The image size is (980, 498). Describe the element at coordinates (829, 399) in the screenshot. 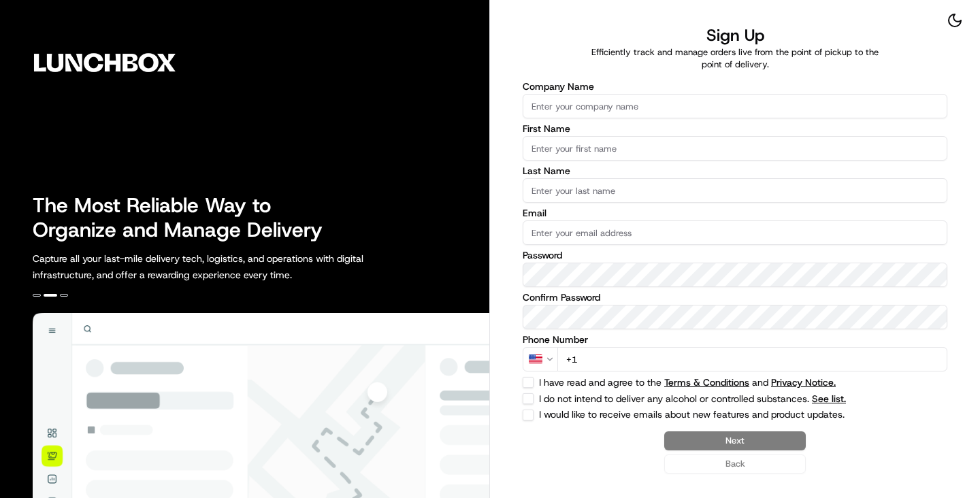

I see `button: I do not intend to deliver any alcohol or controlled substances.` at that location.